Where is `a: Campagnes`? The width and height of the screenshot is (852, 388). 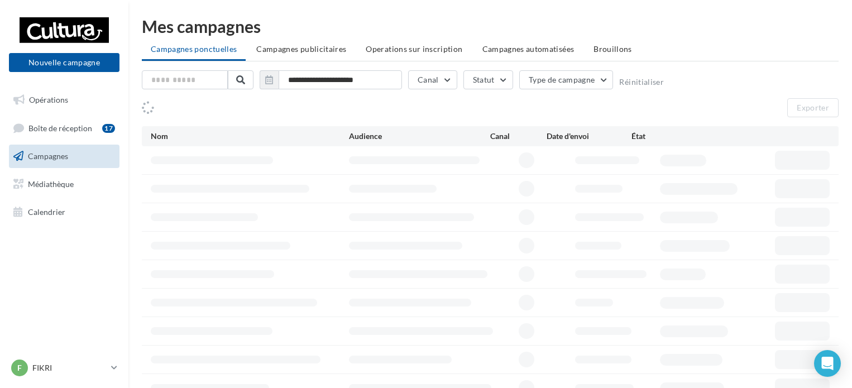
a: Campagnes is located at coordinates (64, 156).